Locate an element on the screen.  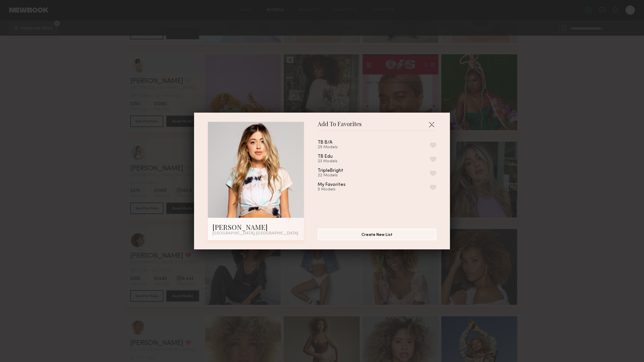
button: Close is located at coordinates (432, 125).